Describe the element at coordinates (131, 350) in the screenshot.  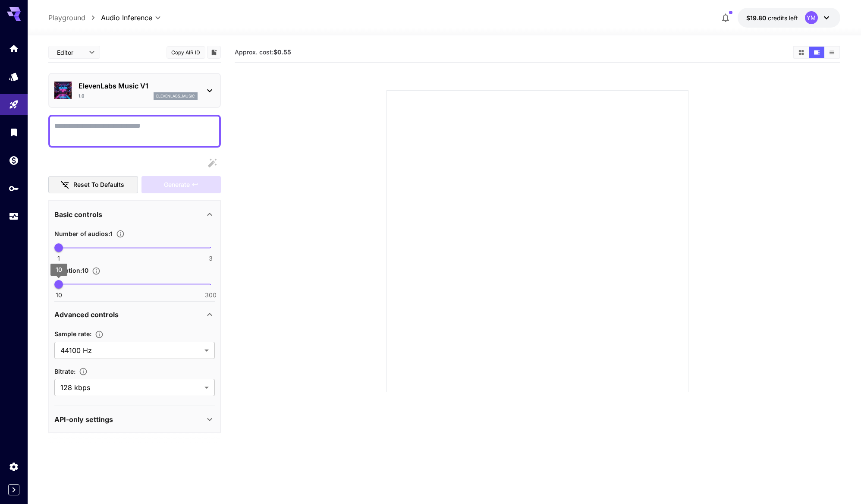
I see `span: 44100 Hz` at that location.